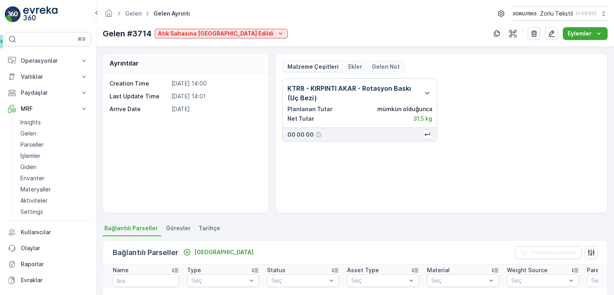  Describe the element at coordinates (172, 14) in the screenshot. I see `span: Gelen ayrıntı` at that location.